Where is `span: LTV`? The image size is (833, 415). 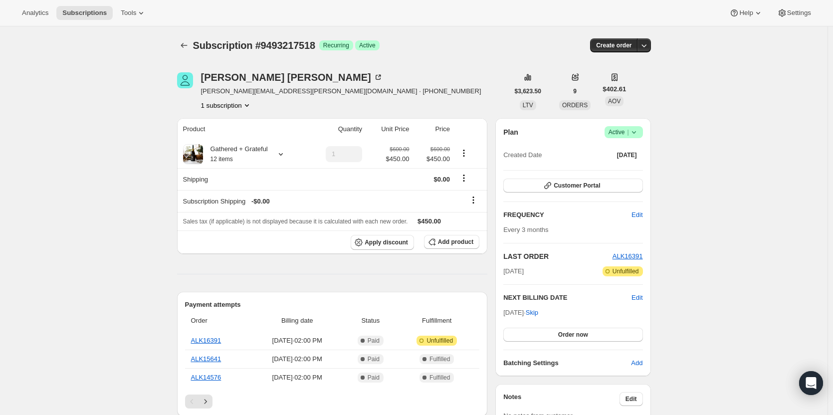
span: LTV is located at coordinates (528, 105).